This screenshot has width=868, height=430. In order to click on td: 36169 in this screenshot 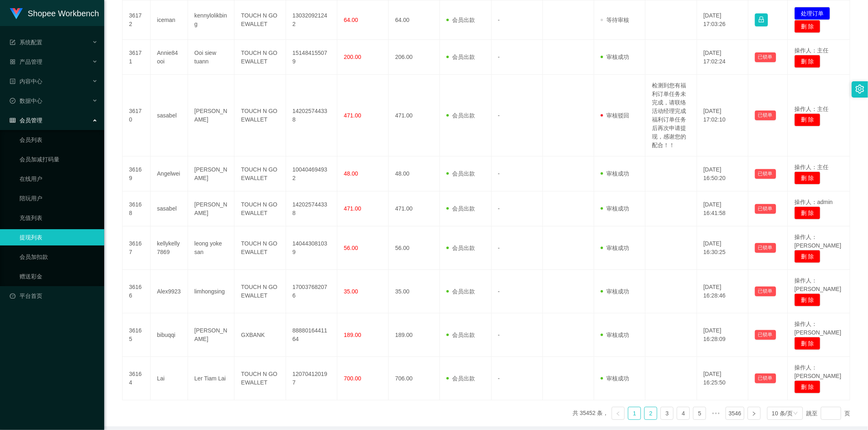, I will do `click(137, 174)`.